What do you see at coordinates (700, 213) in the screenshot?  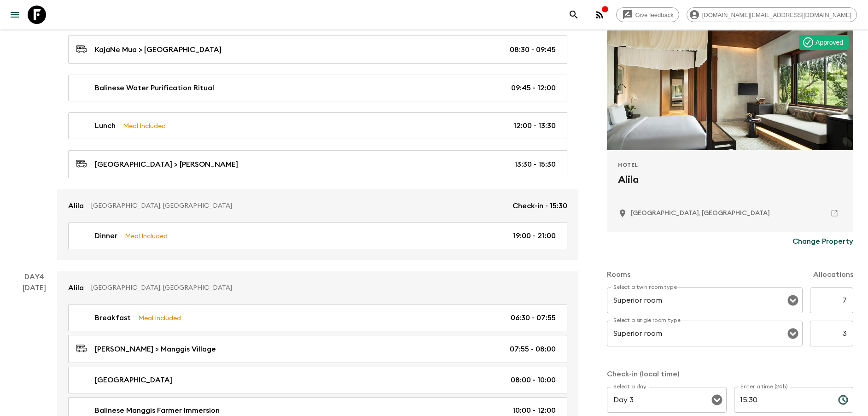 I see `p: Bali, Indonesia` at bounding box center [700, 213].